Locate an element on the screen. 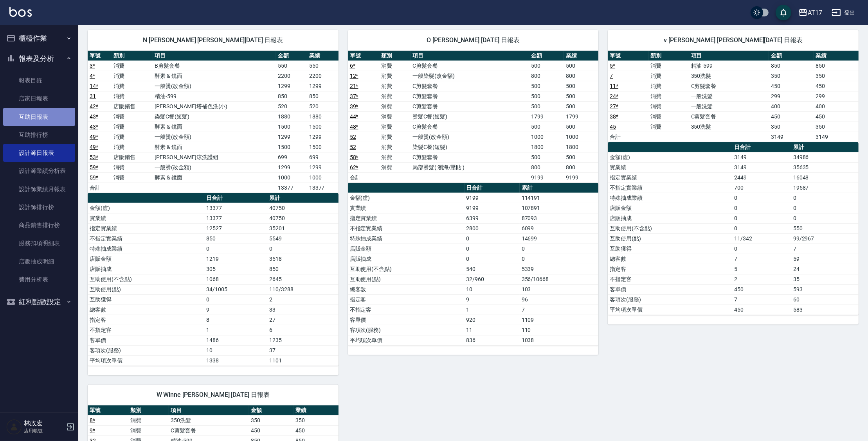 The image size is (868, 441). a: 設計師業績月報表 is located at coordinates (39, 190).